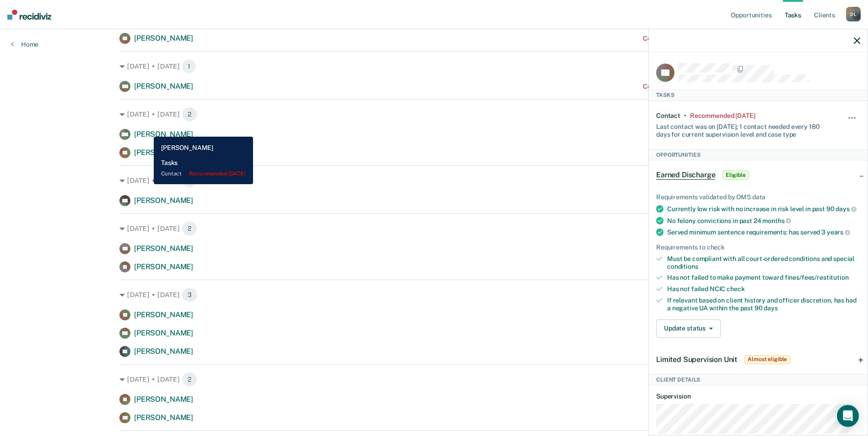  Describe the element at coordinates (763, 221) in the screenshot. I see `div: No felony convictions in past 24` at that location.